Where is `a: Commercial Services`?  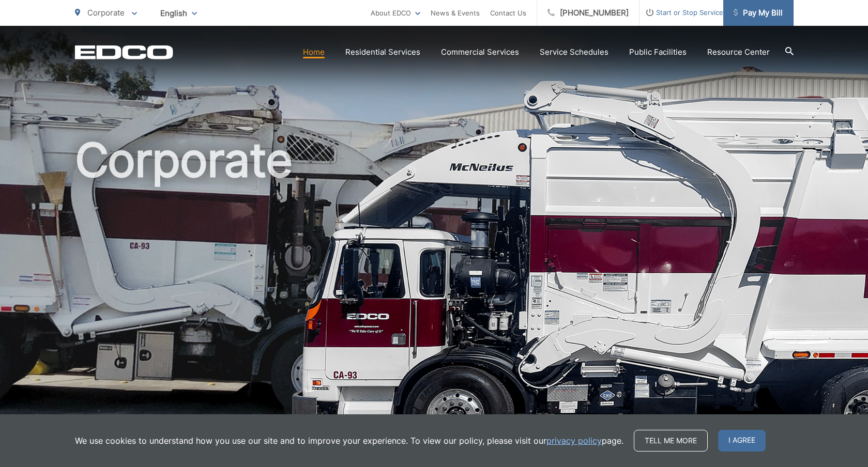 a: Commercial Services is located at coordinates (480, 52).